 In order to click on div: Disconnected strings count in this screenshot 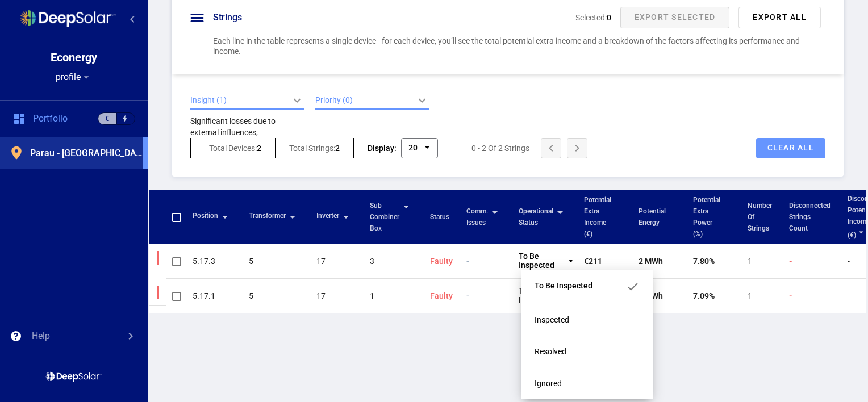, I will do `click(810, 217)`.